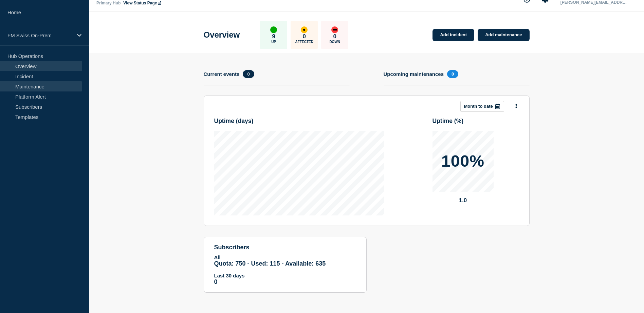  What do you see at coordinates (453, 35) in the screenshot?
I see `a: Add incident` at bounding box center [453, 35].